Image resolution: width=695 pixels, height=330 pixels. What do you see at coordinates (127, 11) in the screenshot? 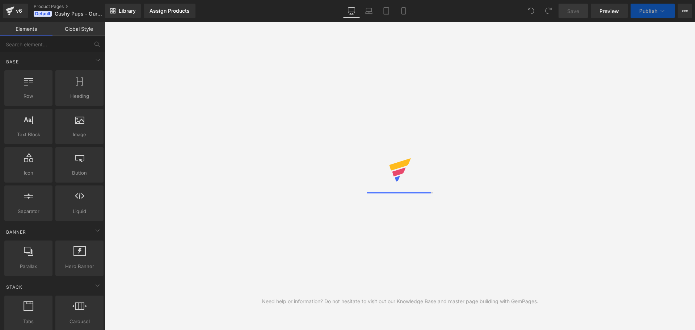
I see `span: Library` at bounding box center [127, 11].